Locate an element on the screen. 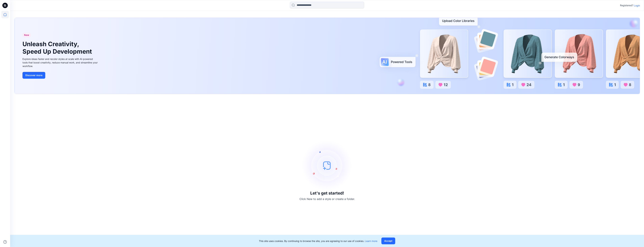 Image resolution: width=644 pixels, height=247 pixels. p: This site uses cookies. By continuing to browse the site, you are agreeing to our use of cookies. is located at coordinates (318, 241).